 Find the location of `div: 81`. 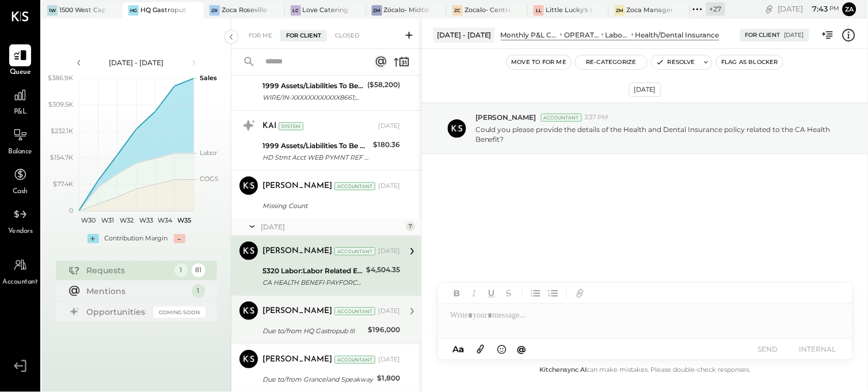

div: 81 is located at coordinates (199, 270).